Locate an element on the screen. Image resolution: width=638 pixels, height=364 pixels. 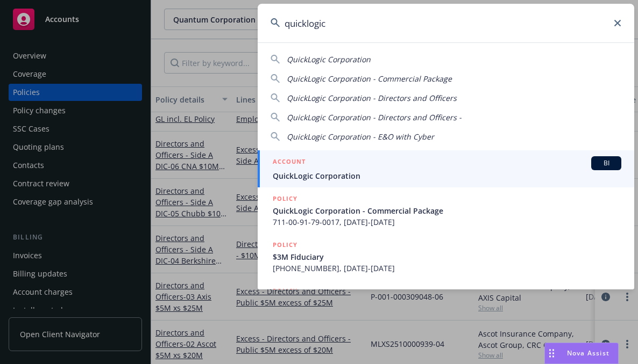
span: QuickLogic Corporation - Directors and Officers is located at coordinates (372, 98).